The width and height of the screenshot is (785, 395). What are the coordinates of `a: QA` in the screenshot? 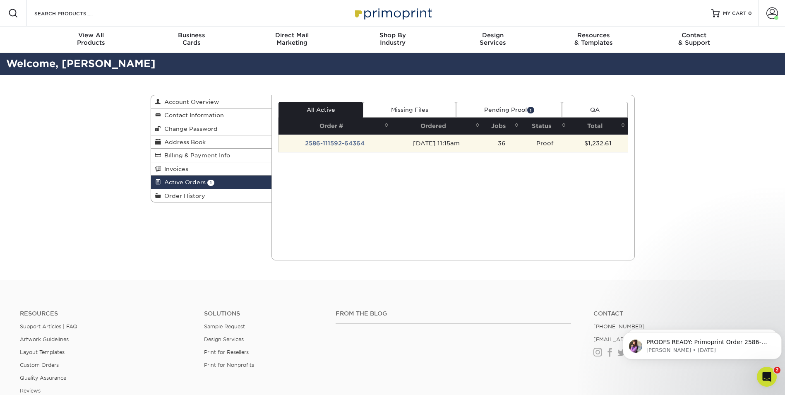 It's located at (594, 110).